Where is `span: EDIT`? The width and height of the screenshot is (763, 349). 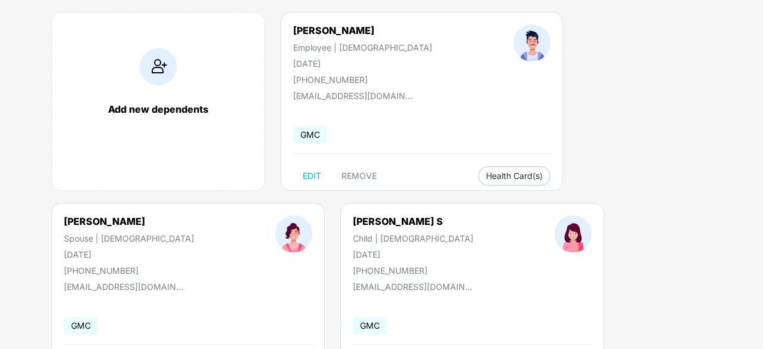 span: EDIT is located at coordinates (312, 176).